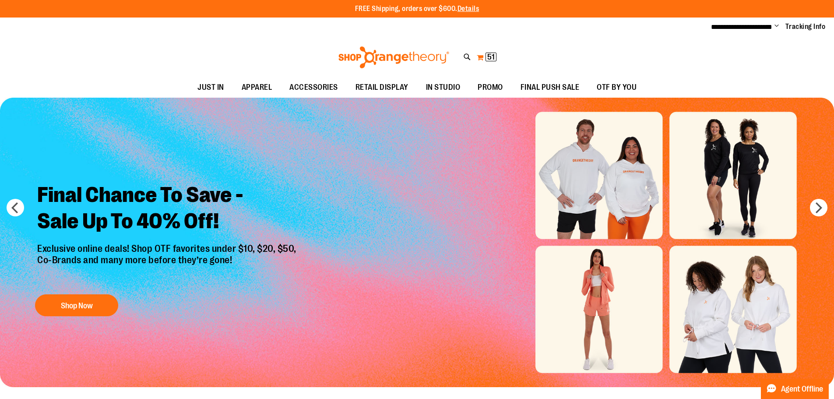 This screenshot has height=399, width=834. What do you see at coordinates (490, 87) in the screenshot?
I see `span: PROMO` at bounding box center [490, 87].